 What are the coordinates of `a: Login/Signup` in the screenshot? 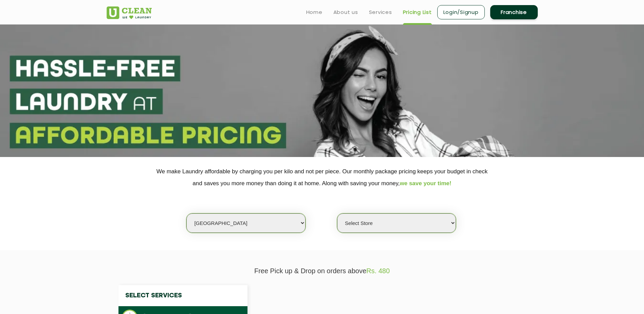 It's located at (461, 12).